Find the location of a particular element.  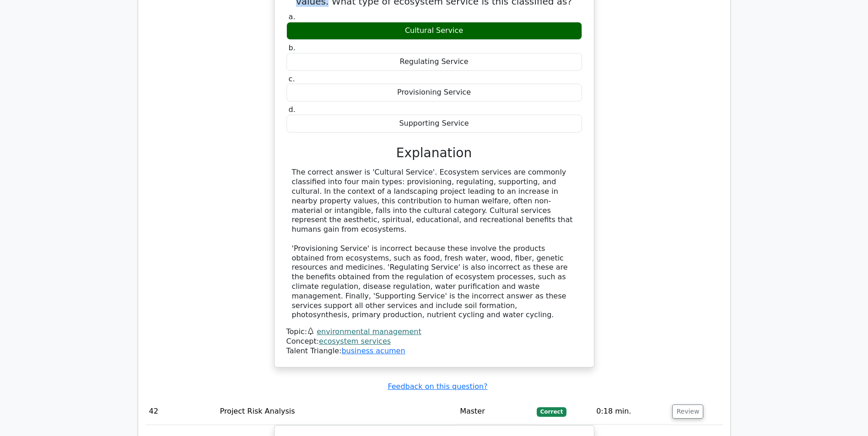

td: 0:18 min. is located at coordinates (631, 412).